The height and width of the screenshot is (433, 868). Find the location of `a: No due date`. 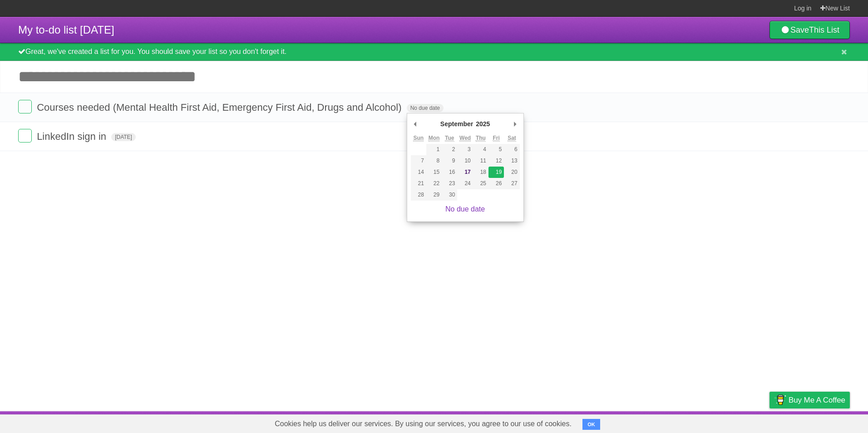

a: No due date is located at coordinates (465, 208).